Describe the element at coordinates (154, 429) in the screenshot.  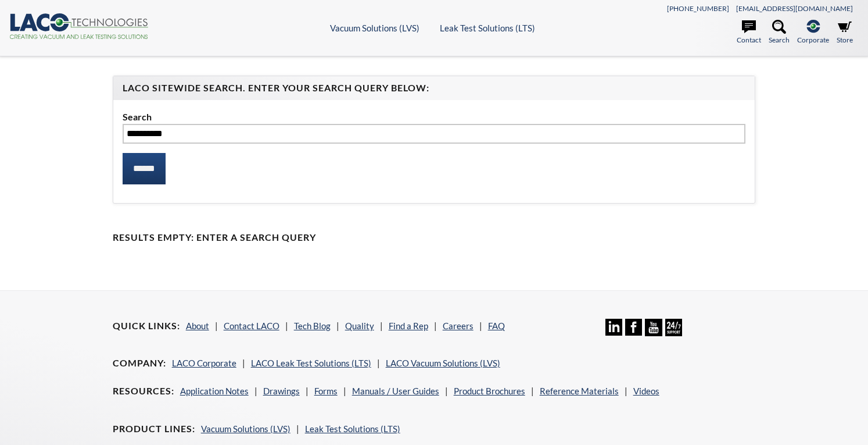
I see `h4: Product Lines` at that location.